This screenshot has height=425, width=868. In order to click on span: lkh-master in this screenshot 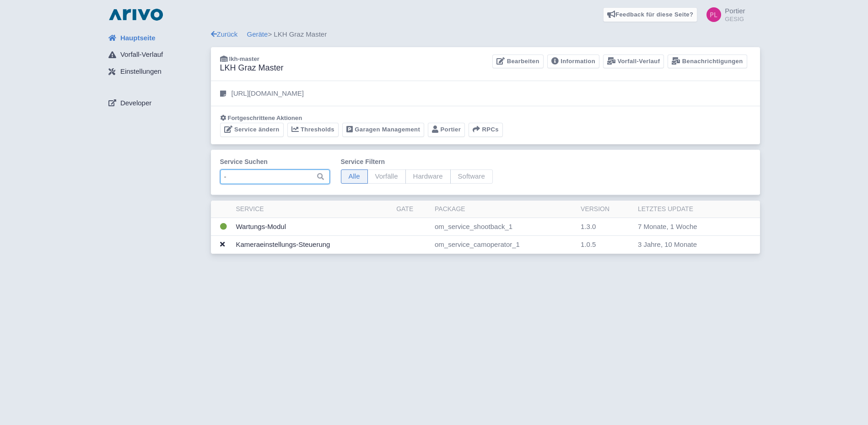, I will do `click(244, 59)`.